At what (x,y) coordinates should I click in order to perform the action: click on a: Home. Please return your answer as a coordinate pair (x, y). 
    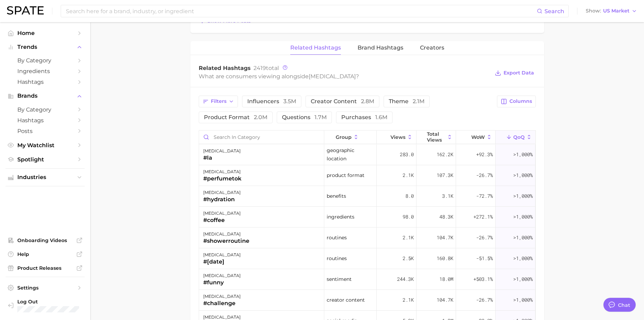
    Looking at the image, I should click on (45, 32).